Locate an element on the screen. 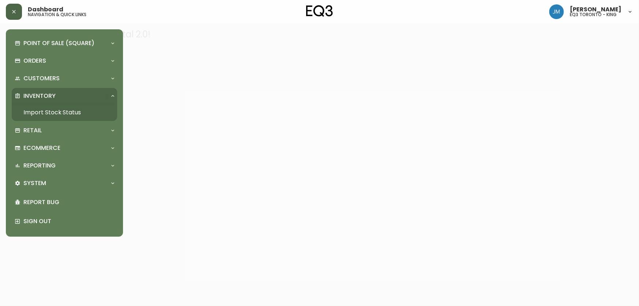  div: Reporting is located at coordinates (64, 165).